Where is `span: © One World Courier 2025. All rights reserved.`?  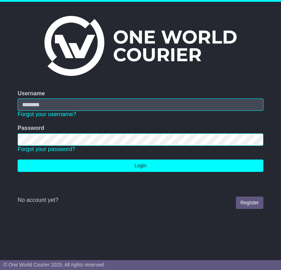 span: © One World Courier 2025. All rights reserved. is located at coordinates (54, 264).